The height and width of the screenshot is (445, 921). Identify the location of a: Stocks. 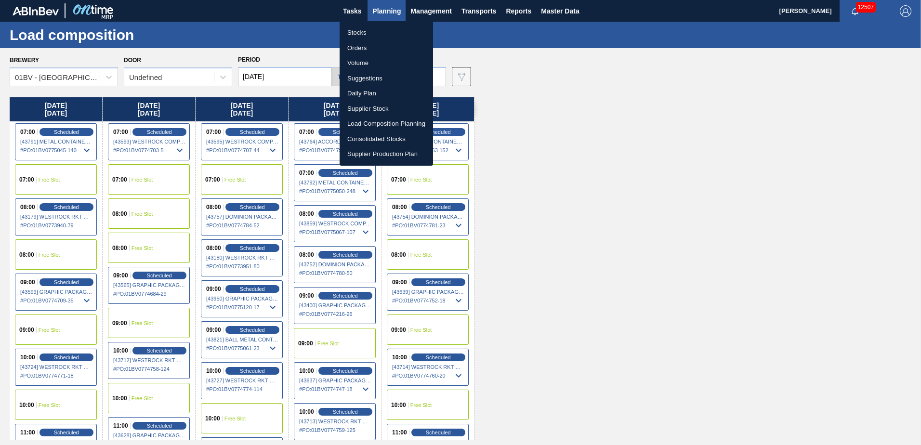
(386, 33).